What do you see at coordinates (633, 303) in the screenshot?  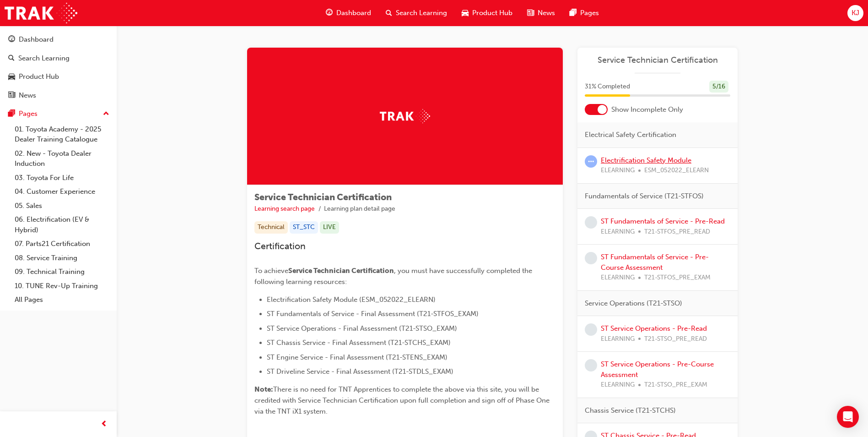 I see `span: Service Operations (T21-STSO)` at bounding box center [633, 303].